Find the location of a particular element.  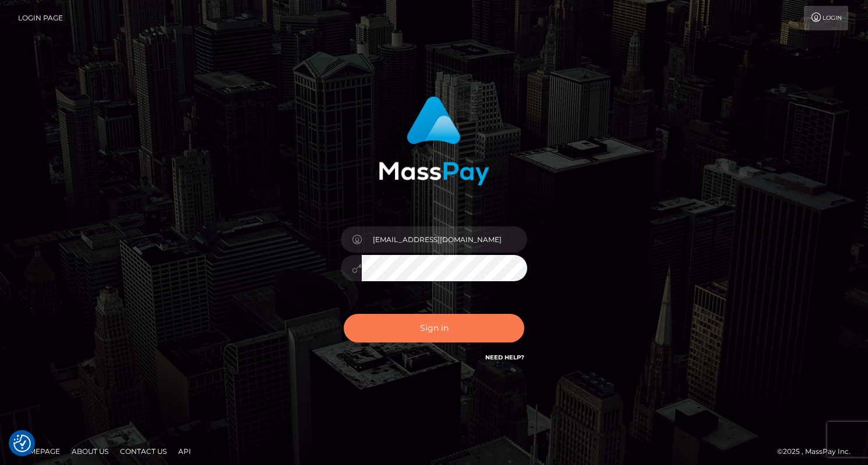

a: Homepage is located at coordinates (39, 451).